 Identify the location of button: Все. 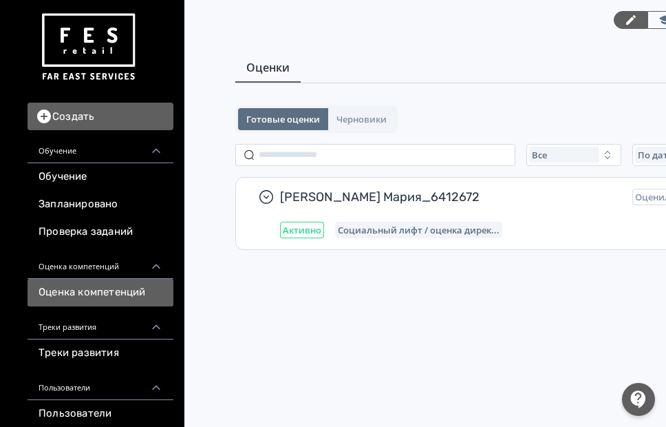
(574, 155).